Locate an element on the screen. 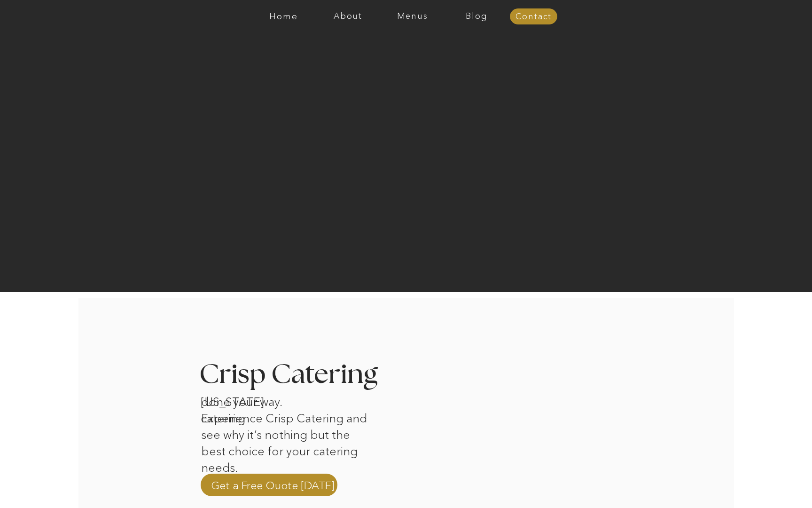  h3: Crisp Catering is located at coordinates (300, 375).